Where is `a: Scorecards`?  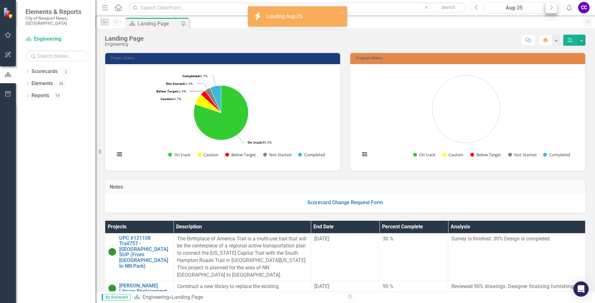 a: Scorecards is located at coordinates (45, 72).